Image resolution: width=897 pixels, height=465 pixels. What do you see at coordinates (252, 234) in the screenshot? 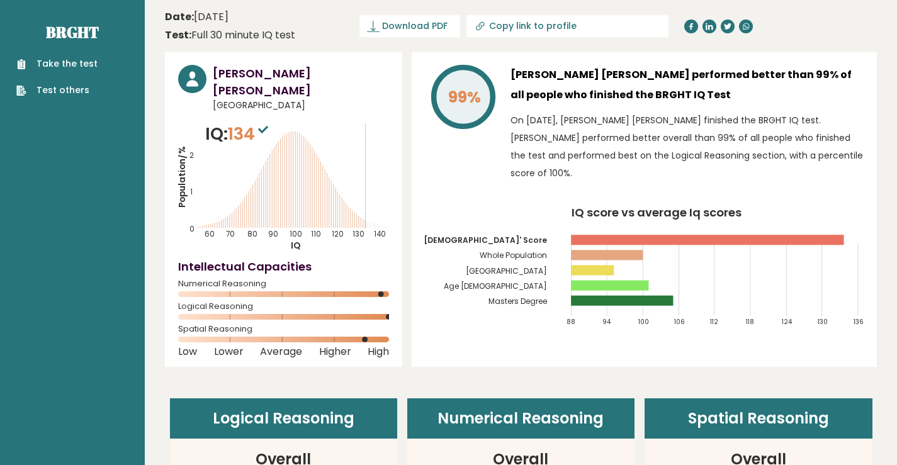
I see `tspan: 80` at bounding box center [252, 234].